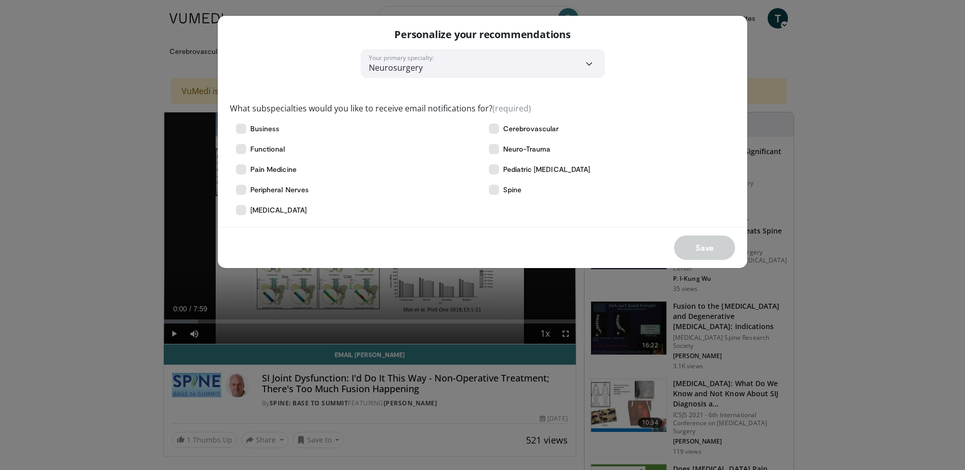  Describe the element at coordinates (380, 108) in the screenshot. I see `label: What subspecialties would you like to receive email notifications for?` at that location.